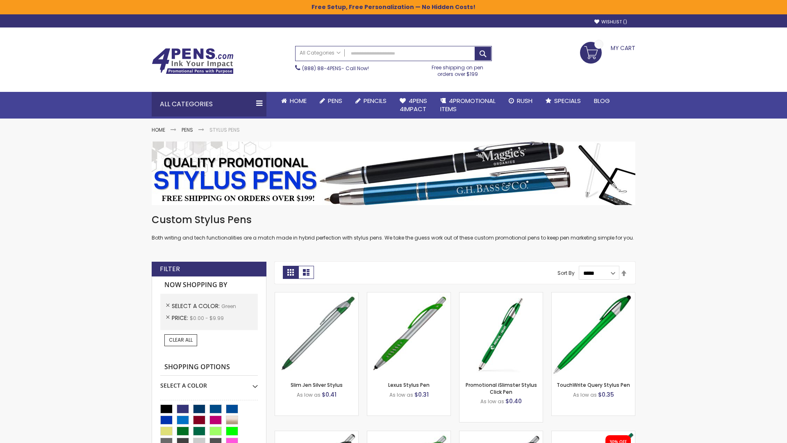  What do you see at coordinates (606, 394) in the screenshot?
I see `span: $0.35` at bounding box center [606, 394].